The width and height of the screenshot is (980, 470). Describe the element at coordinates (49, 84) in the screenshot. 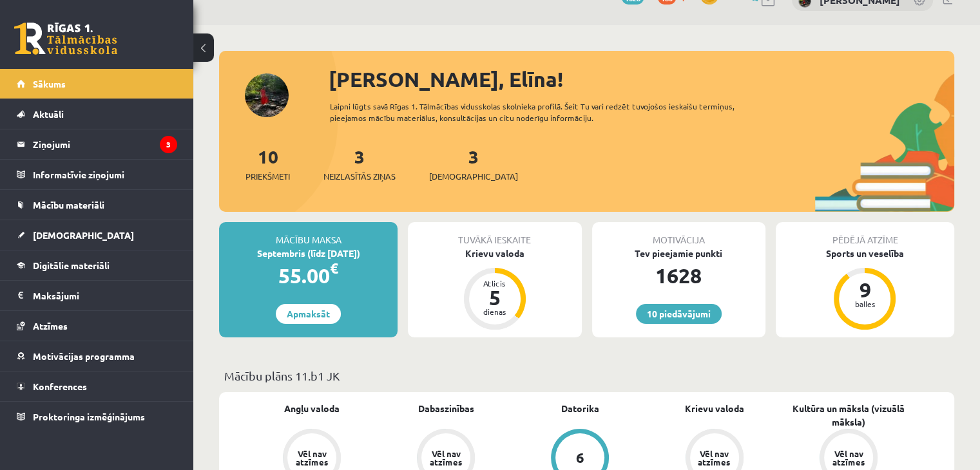

I see `span: Sākums` at that location.